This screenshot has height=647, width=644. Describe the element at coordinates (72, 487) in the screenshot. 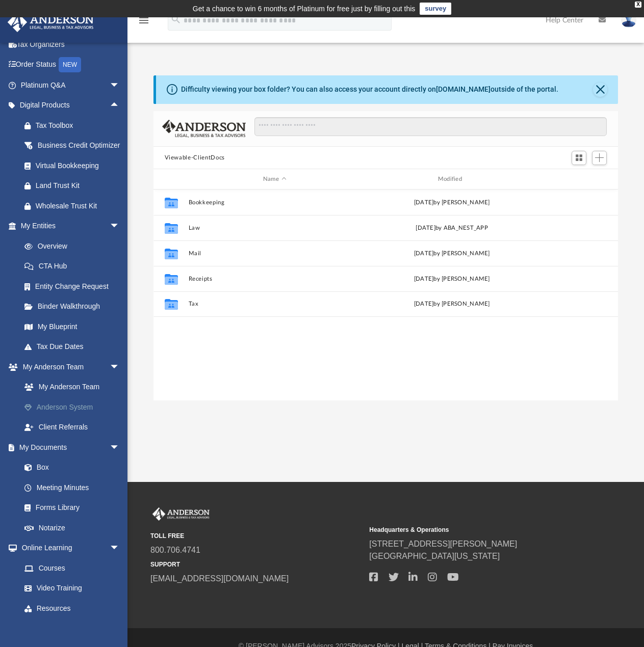

I see `a: Meeting Minutes` at that location.